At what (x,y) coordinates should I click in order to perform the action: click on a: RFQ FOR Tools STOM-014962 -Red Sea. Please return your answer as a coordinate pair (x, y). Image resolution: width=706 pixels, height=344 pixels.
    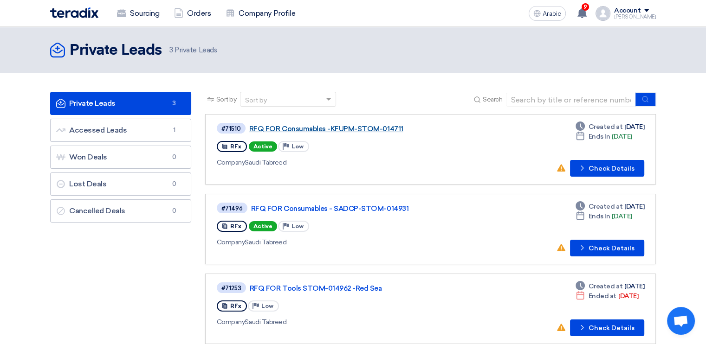
    Looking at the image, I should click on (366, 289).